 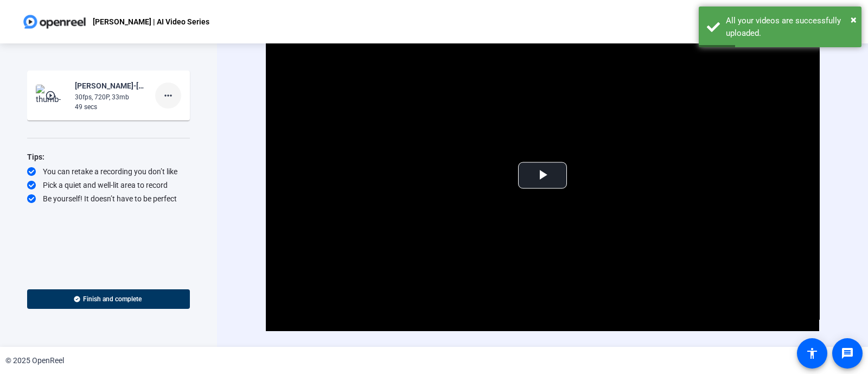 What do you see at coordinates (790, 27) in the screenshot?
I see `div: All your videos are successfully uploaded.` at bounding box center [790, 27].